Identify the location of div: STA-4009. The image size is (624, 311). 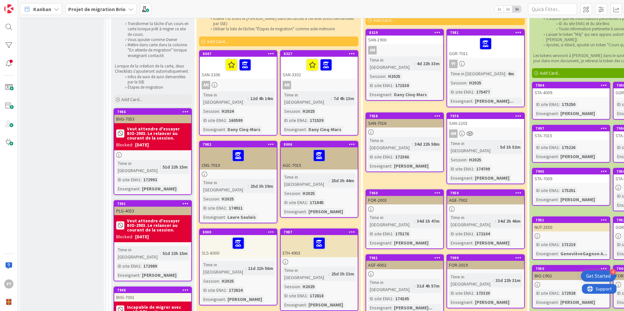
(571, 93).